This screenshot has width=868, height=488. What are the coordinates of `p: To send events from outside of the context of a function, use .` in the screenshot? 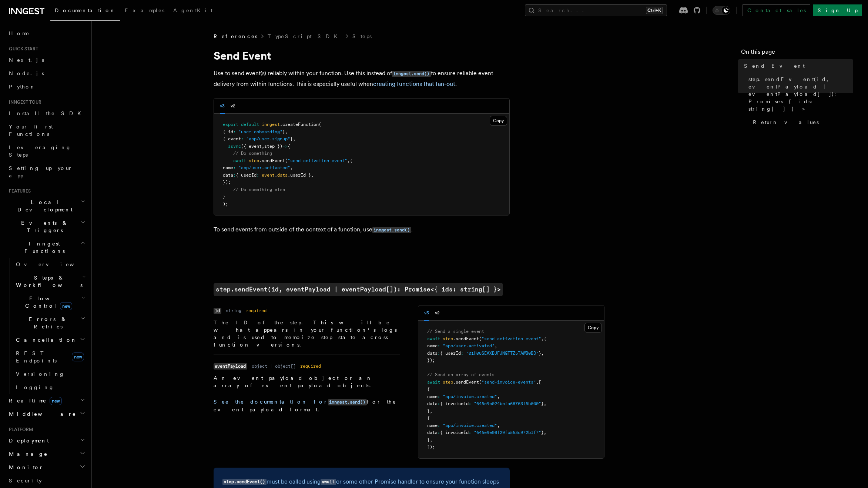 It's located at (361, 230).